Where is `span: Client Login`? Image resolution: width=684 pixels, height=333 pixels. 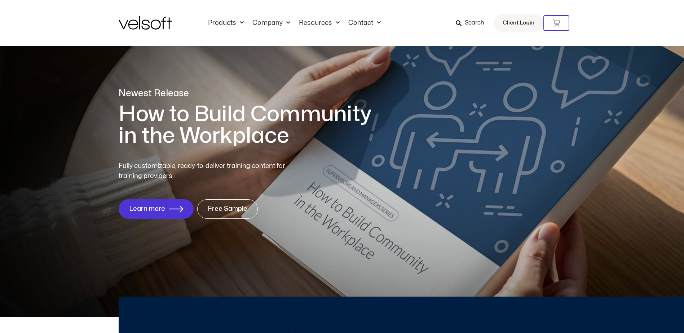 span: Client Login is located at coordinates (519, 23).